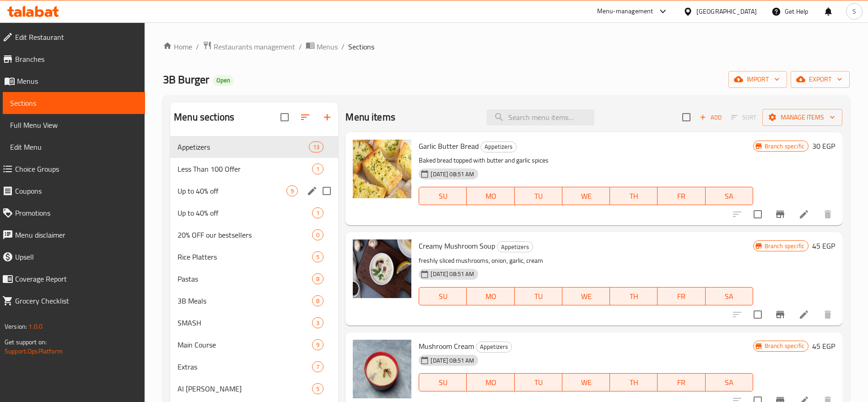 The image size is (868, 402). I want to click on span: Edit Menu, so click(74, 147).